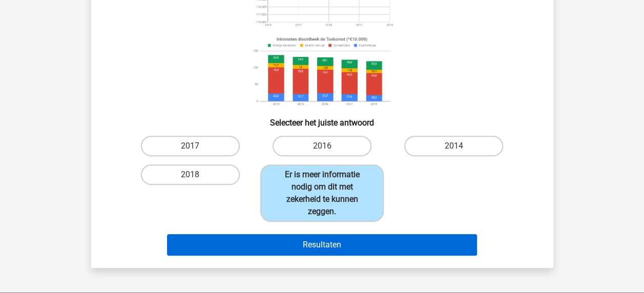 This screenshot has width=644, height=293. Describe the element at coordinates (321, 245) in the screenshot. I see `button: Resultaten` at that location.